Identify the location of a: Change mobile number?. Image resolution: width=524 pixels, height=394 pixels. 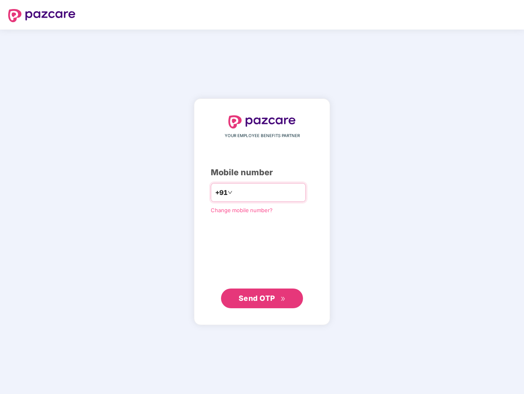
(242, 210).